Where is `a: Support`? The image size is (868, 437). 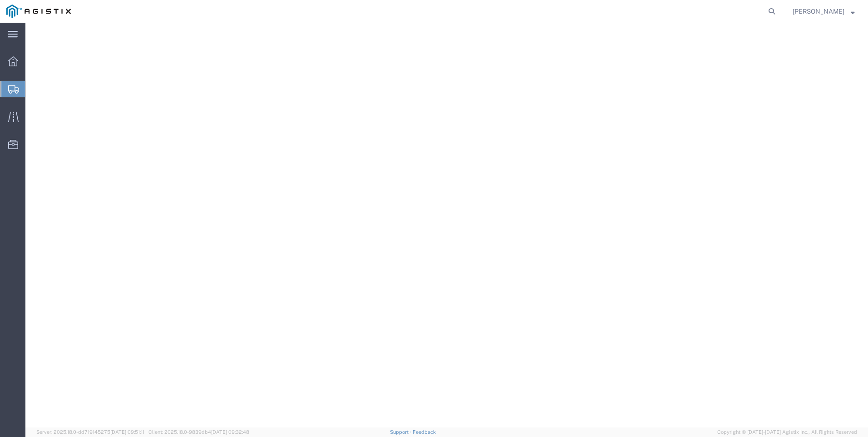 a: Support is located at coordinates (401, 432).